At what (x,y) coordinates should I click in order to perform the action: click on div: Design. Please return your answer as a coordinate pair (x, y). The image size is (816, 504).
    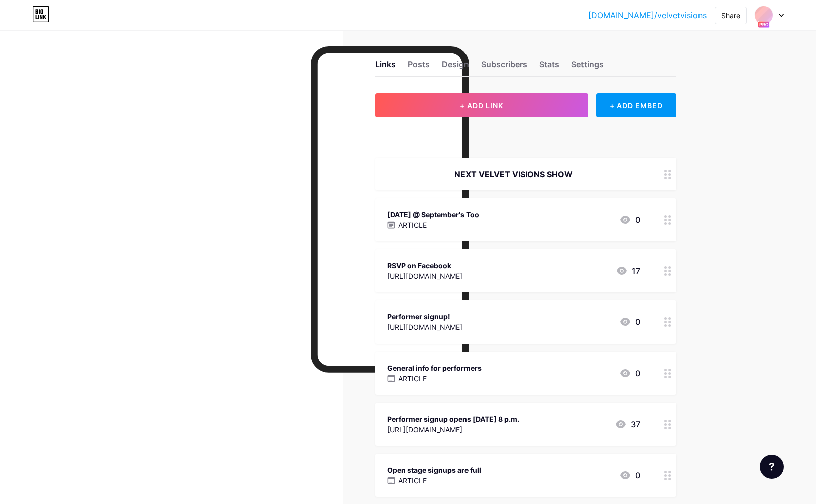
    Looking at the image, I should click on (455, 67).